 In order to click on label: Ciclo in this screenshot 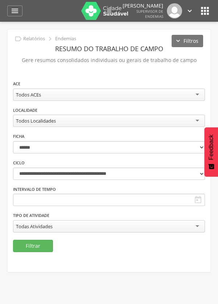, I will do `click(19, 163)`.